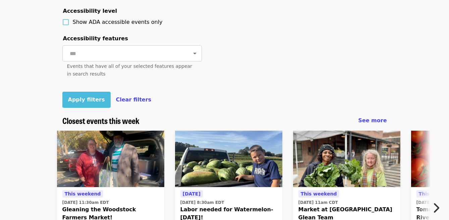 The width and height of the screenshot is (449, 220). What do you see at coordinates (229, 159) in the screenshot?
I see `img: Labor needed for Watermelon-Tomorrow! organized by Society of St. Andrew` at bounding box center [229, 159].